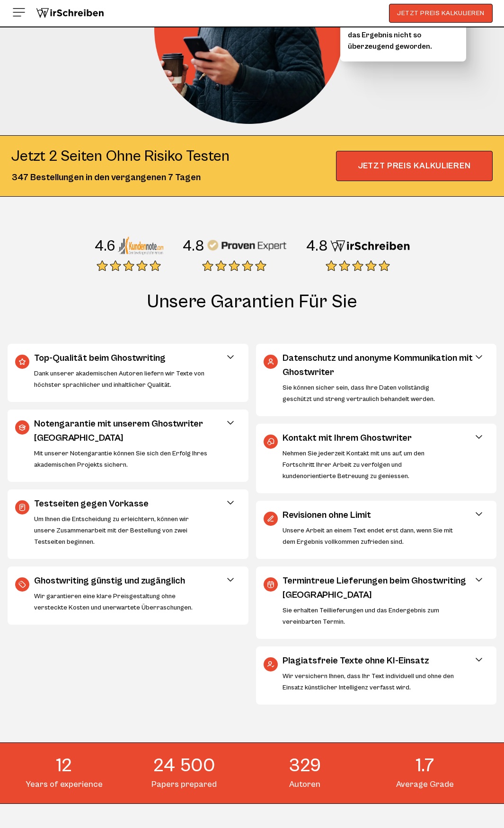  What do you see at coordinates (133, 581) in the screenshot?
I see `h3: Ghostwriting günstig und zugänglich` at bounding box center [133, 581].